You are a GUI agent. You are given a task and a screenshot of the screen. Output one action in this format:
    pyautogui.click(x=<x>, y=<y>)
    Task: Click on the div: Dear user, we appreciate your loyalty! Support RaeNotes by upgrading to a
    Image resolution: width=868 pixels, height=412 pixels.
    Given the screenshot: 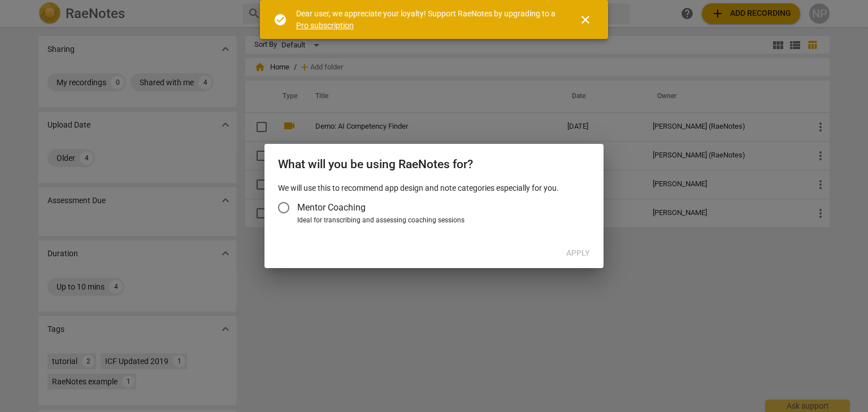 What is the action you would take?
    pyautogui.click(x=427, y=19)
    